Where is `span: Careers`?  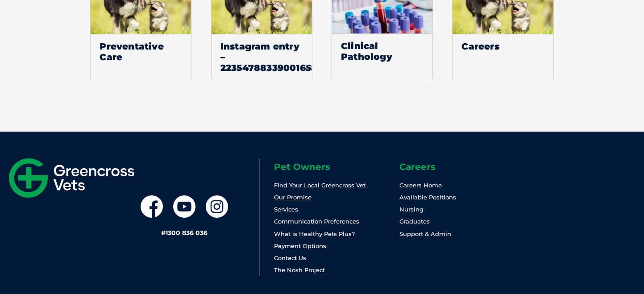
span: Careers is located at coordinates (502, 46).